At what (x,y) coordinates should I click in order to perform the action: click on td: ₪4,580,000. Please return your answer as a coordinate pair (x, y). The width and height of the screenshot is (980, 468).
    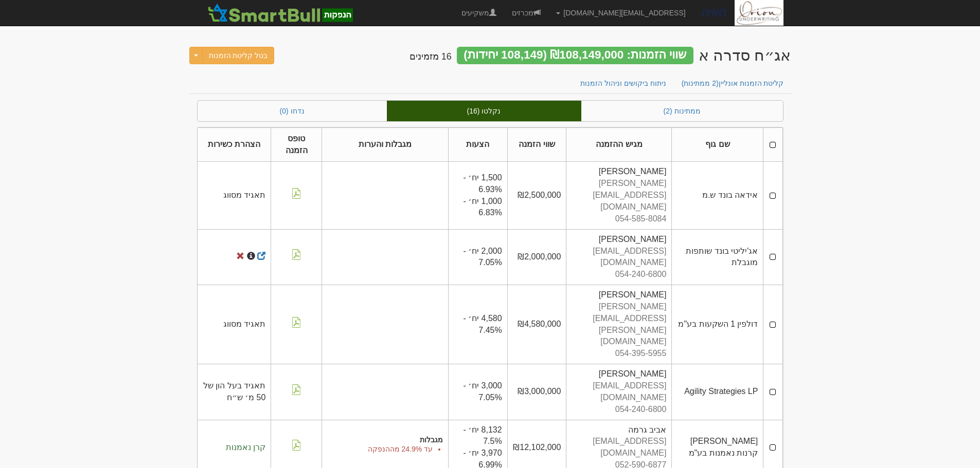
    Looking at the image, I should click on (537, 325).